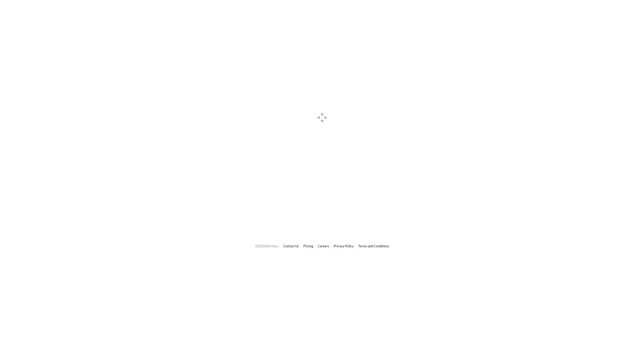  Describe the element at coordinates (323, 246) in the screenshot. I see `a: Careers` at that location.